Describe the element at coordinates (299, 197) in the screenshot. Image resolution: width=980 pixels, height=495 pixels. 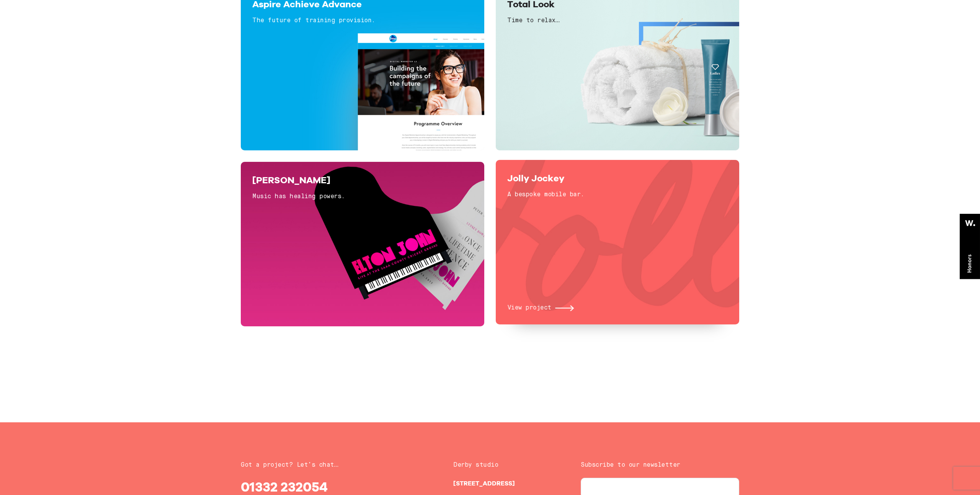
I see `span: Music has healing powers.` at that location.